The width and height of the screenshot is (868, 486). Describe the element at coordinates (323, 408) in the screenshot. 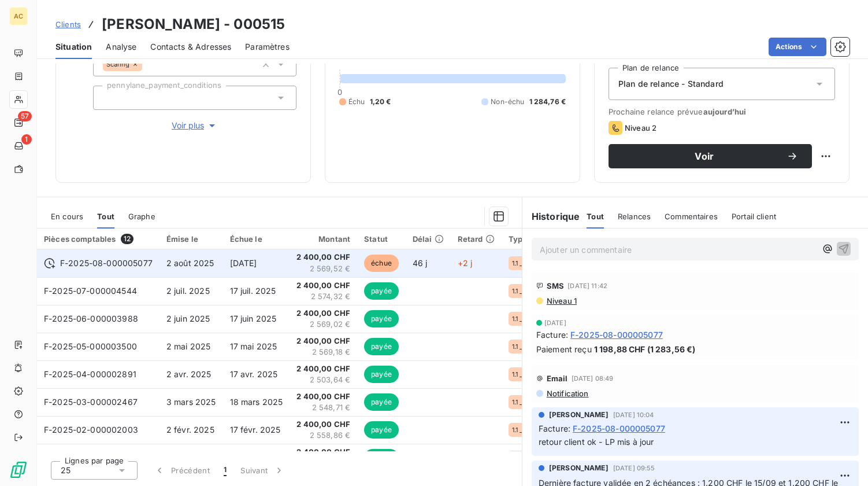

I see `span: 2 548,71 €` at that location.